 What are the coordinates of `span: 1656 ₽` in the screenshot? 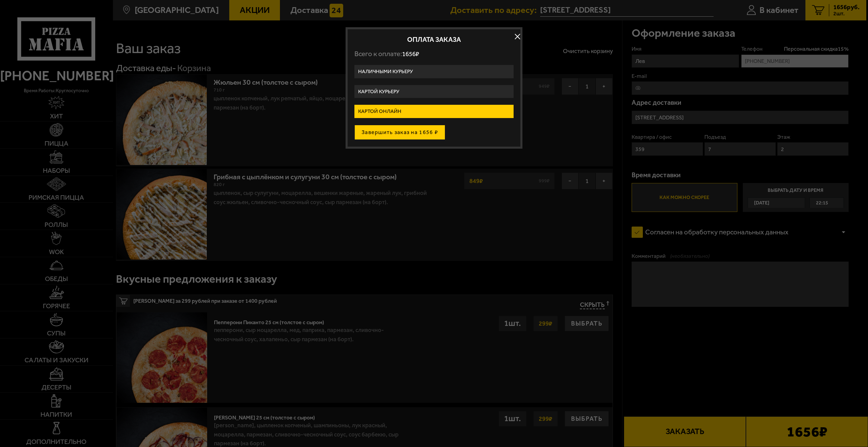 It's located at (410, 54).